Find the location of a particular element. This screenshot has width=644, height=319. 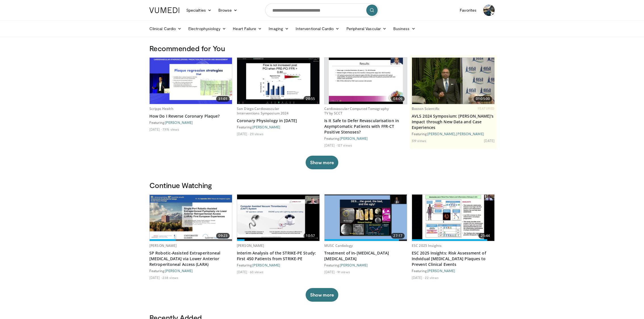

li: 29 views is located at coordinates (257, 134).